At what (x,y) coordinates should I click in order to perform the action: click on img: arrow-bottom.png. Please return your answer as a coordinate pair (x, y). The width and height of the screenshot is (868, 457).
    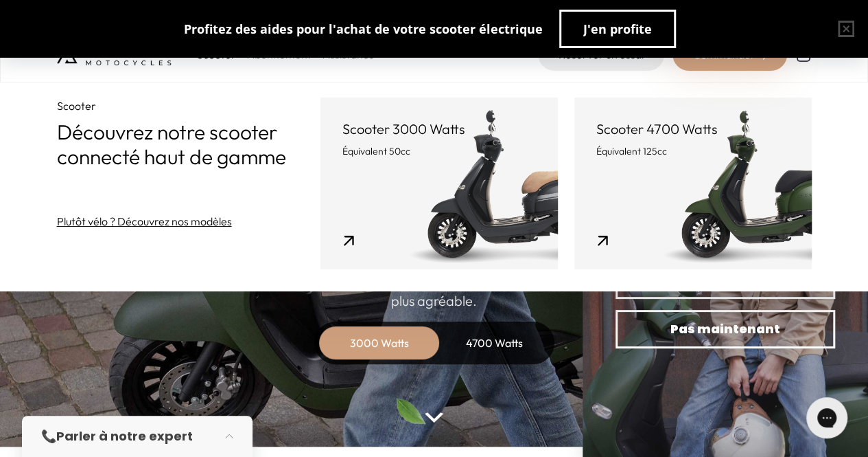
    Looking at the image, I should click on (434, 417).